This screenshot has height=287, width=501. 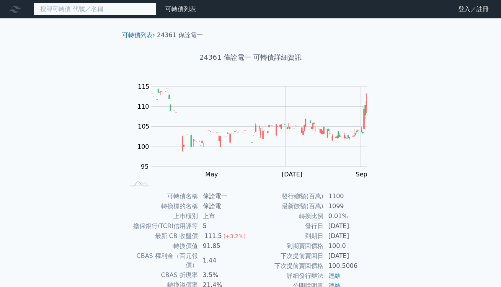 I want to click on td: 100.5006, so click(x=350, y=266).